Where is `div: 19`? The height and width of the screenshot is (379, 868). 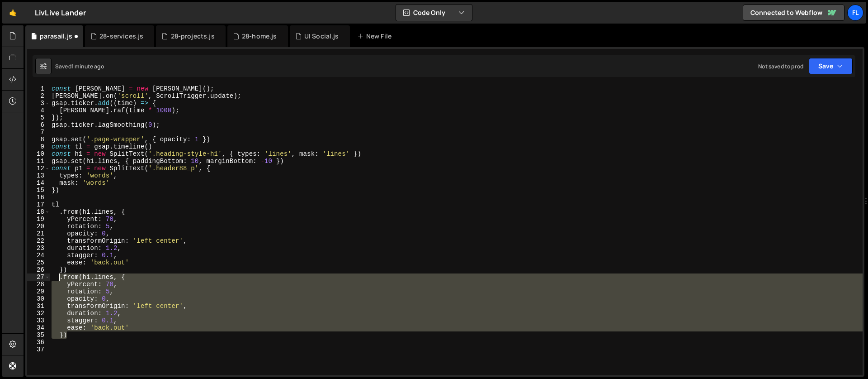 div: 19 is located at coordinates (38, 219).